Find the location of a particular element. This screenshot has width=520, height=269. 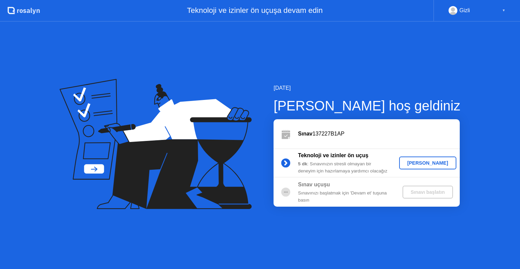

div: Sınavı başlatın is located at coordinates (427, 192).